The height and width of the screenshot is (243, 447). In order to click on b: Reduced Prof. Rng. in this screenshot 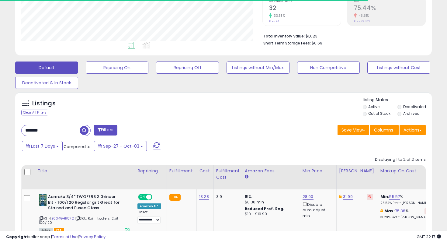, I will do `click(264, 208)`.